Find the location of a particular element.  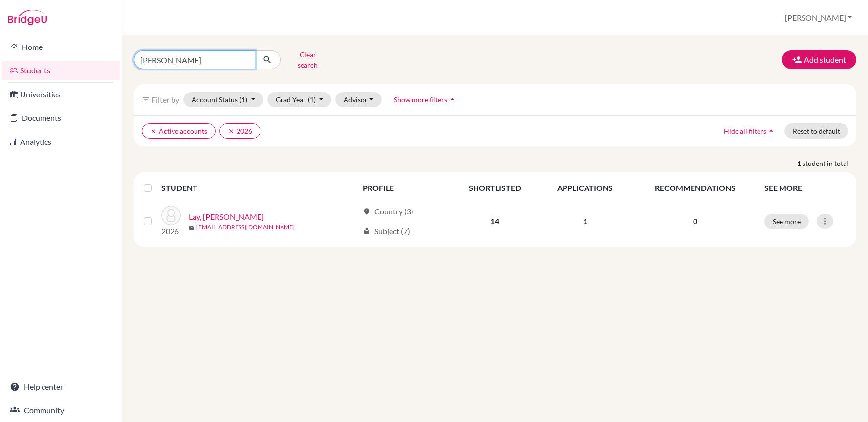

i: filter_list is located at coordinates (146, 99).